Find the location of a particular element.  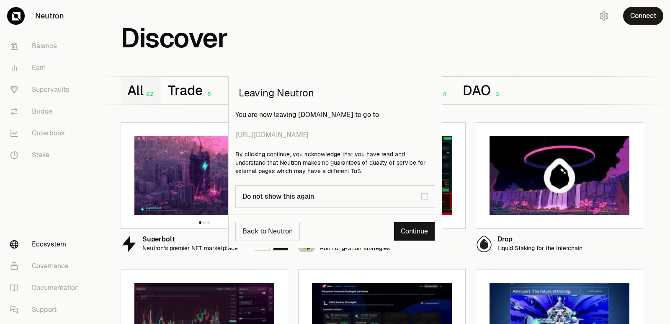

button: Do not show this again is located at coordinates (425, 196).